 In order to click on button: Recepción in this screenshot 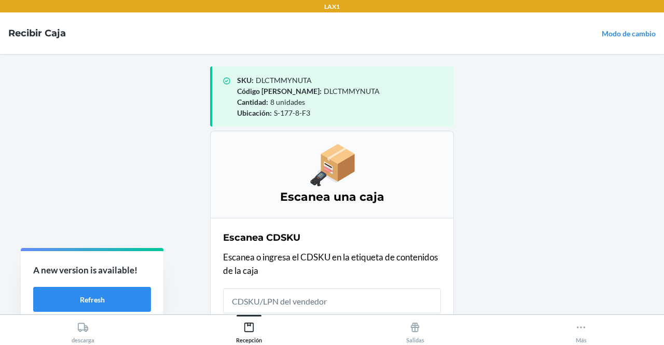, I will do `click(249, 329)`.